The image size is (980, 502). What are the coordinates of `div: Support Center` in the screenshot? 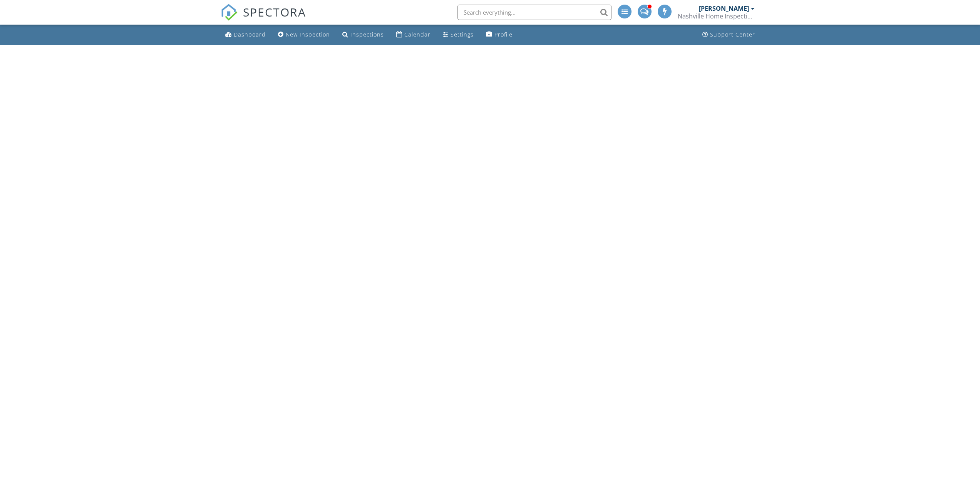 It's located at (732, 35).